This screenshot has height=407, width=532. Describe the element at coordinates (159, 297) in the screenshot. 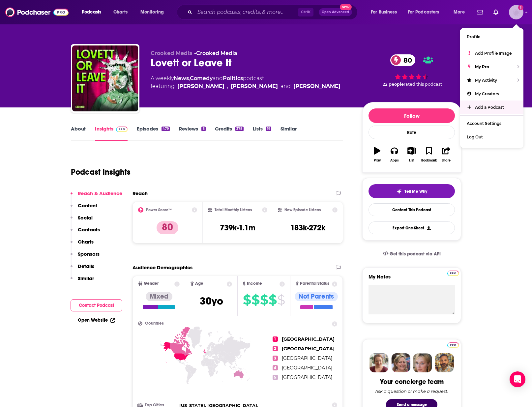

I see `div: Mixed` at that location.